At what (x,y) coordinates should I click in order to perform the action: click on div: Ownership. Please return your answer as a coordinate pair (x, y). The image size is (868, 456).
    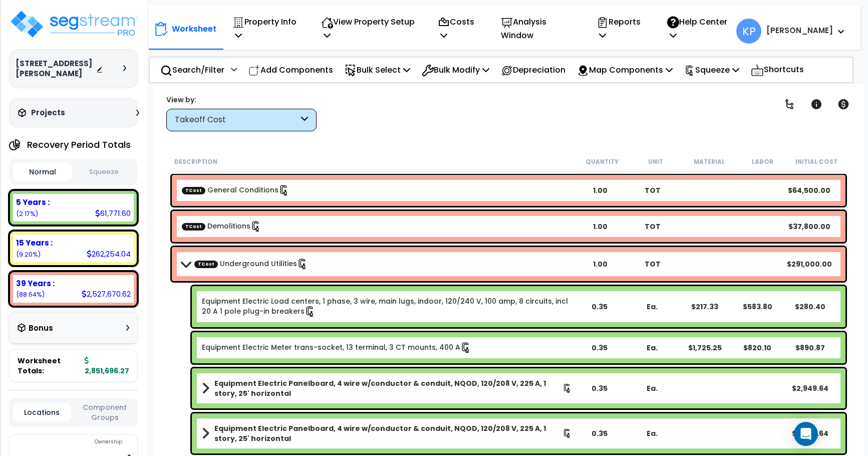
    Looking at the image, I should click on (83, 442).